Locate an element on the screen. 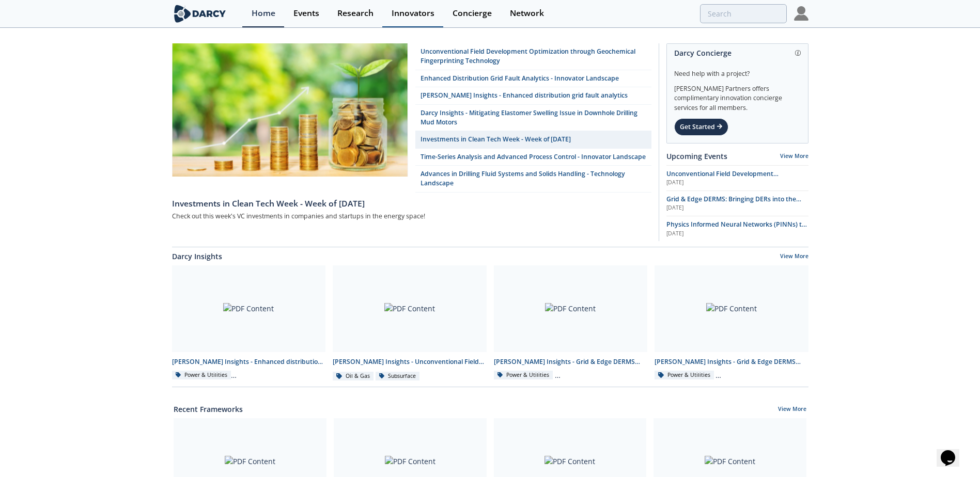 Image resolution: width=980 pixels, height=477 pixels. a: Unconventional Field Development Optimization through Geochemical Fingerprinting Technology is located at coordinates (533, 57).